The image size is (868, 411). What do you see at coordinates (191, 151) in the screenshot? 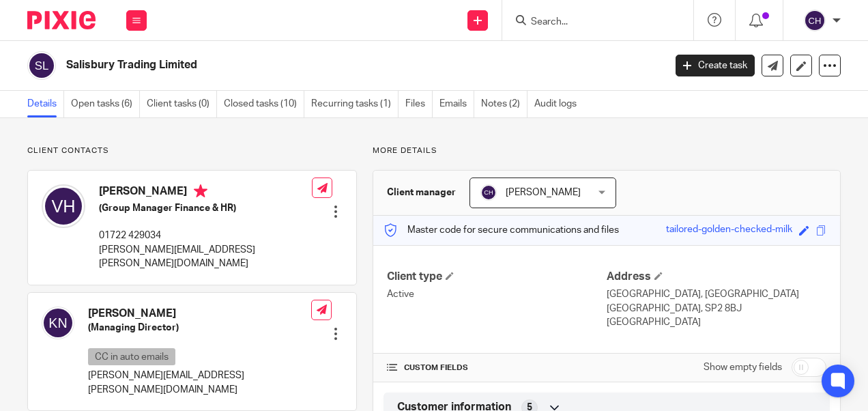
I see `p: Client contacts` at bounding box center [191, 151].